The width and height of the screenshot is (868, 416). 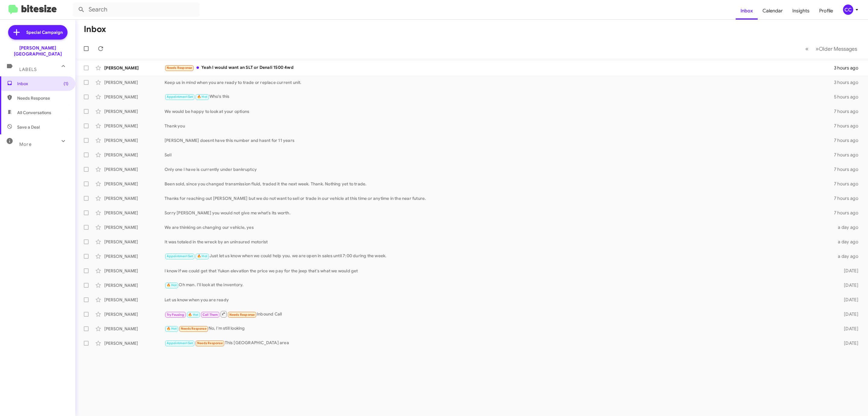 I want to click on a: Profile, so click(x=826, y=11).